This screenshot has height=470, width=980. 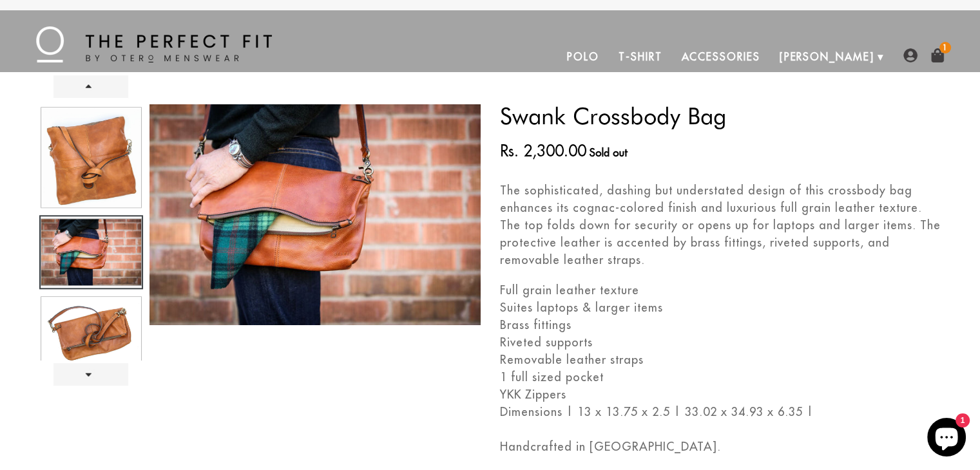 I want to click on li: 1 full sized pocket, so click(x=720, y=376).